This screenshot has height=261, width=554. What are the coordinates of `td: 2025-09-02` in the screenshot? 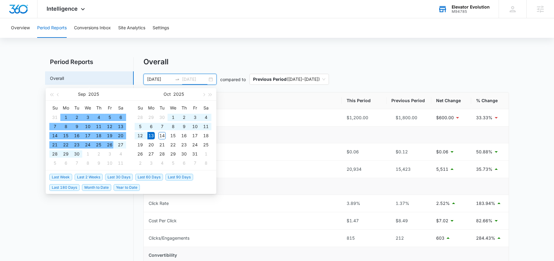 It's located at (77, 117).